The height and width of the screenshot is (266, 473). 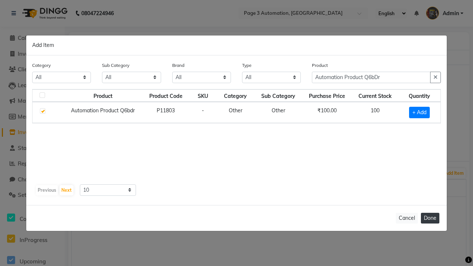 I want to click on label: Category, so click(x=41, y=65).